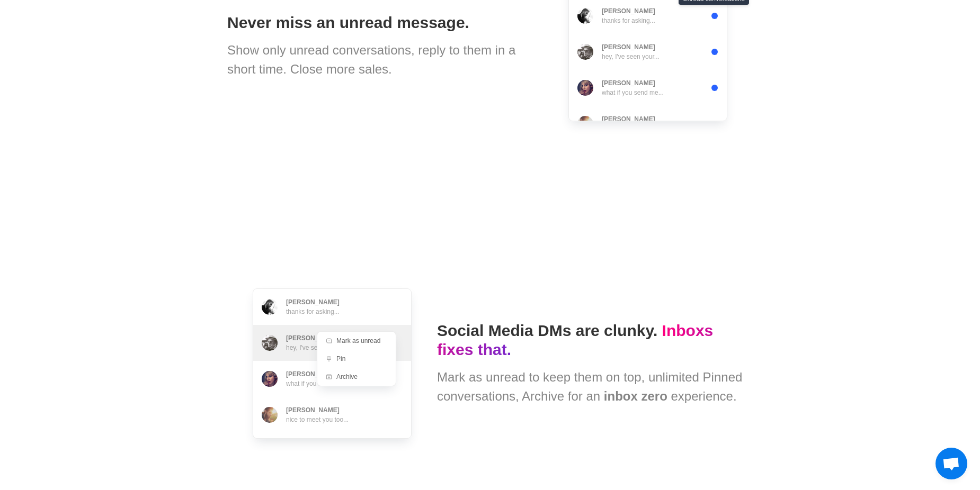 The image size is (980, 490). I want to click on h1: Social Media DMs are clunky., so click(595, 340).